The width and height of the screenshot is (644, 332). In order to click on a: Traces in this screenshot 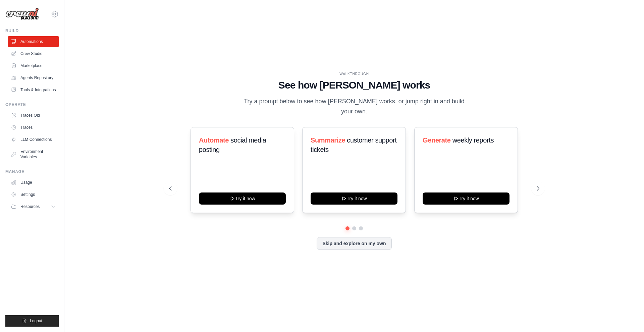, I will do `click(34, 127)`.